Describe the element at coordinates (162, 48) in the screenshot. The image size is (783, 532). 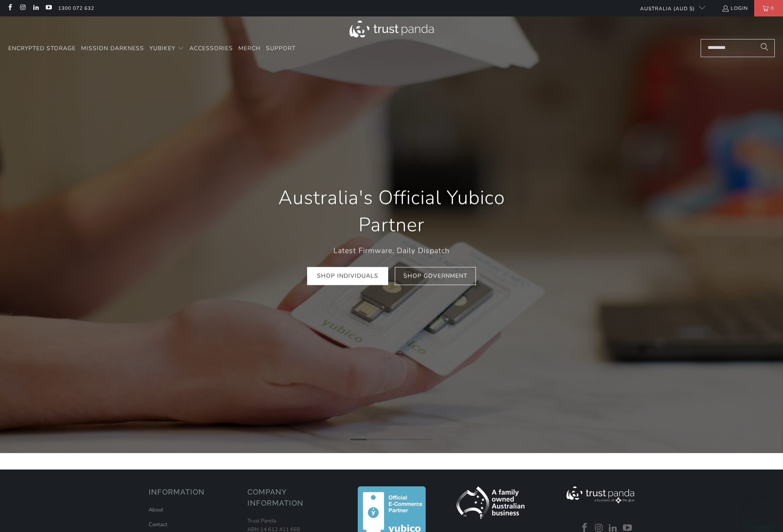
I see `span: YubiKey` at that location.